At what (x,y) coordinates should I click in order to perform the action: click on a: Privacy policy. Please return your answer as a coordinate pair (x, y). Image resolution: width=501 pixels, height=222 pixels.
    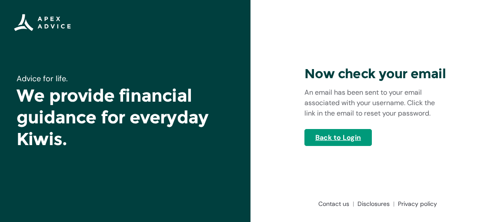
    Looking at the image, I should click on (415, 204).